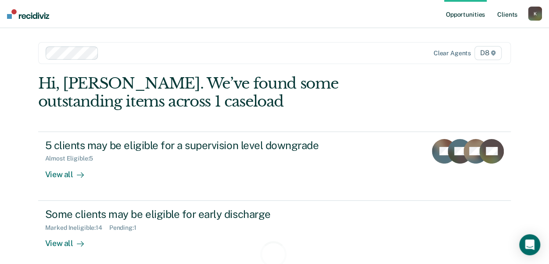  I want to click on button: K, so click(535, 14).